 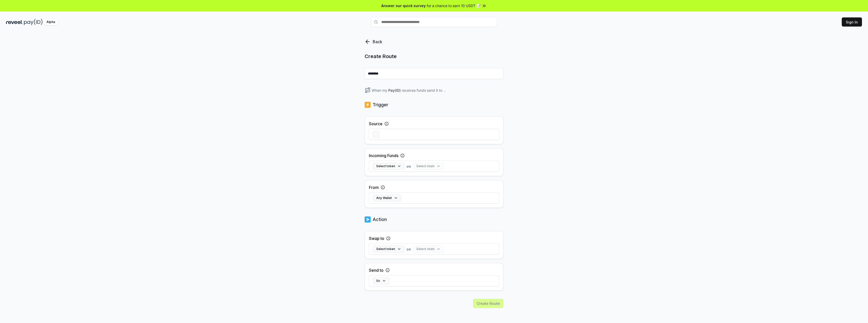 What do you see at coordinates (377, 238) in the screenshot?
I see `label: Swap to` at bounding box center [377, 238].